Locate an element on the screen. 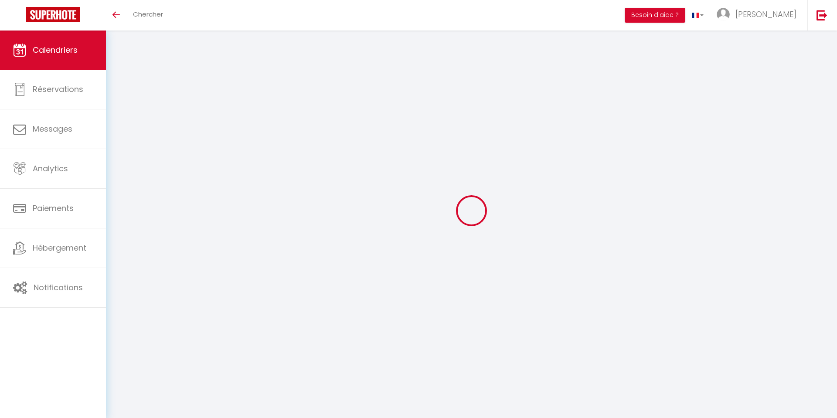 Image resolution: width=837 pixels, height=418 pixels. span: Calendriers is located at coordinates (55, 50).